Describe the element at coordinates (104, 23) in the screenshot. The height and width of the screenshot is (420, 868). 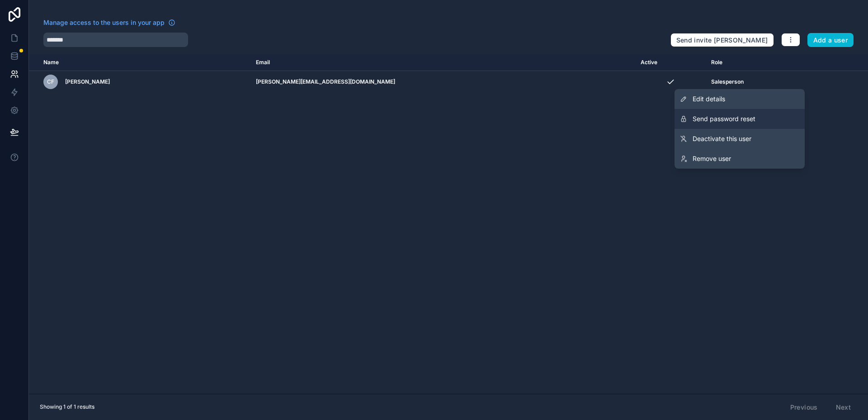
I see `span: Manage access to the users in your app` at that location.